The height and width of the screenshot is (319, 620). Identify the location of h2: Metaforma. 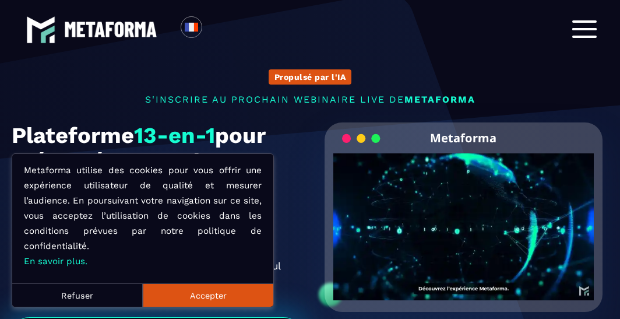
(463, 137).